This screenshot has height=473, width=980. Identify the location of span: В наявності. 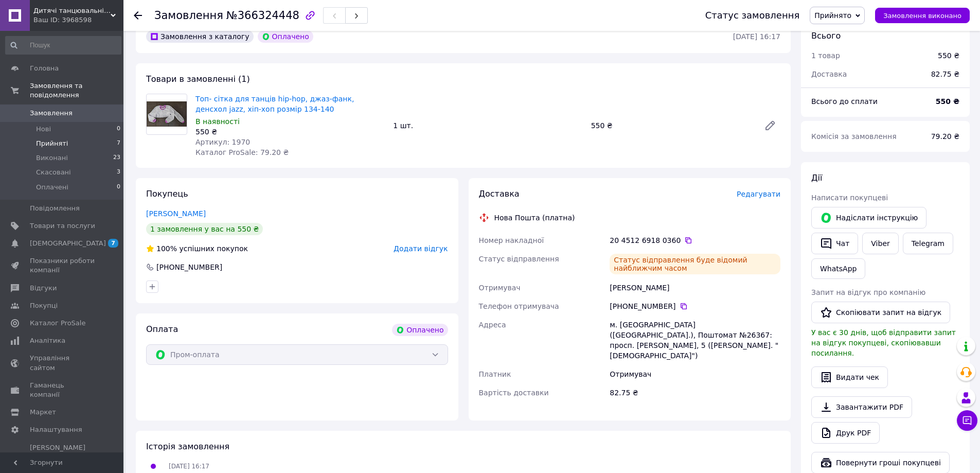
(218, 121).